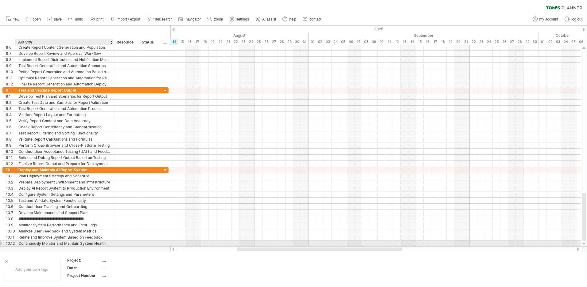 Image resolution: width=587 pixels, height=287 pixels. I want to click on div: Conduct User Training and Onboarding, so click(64, 207).